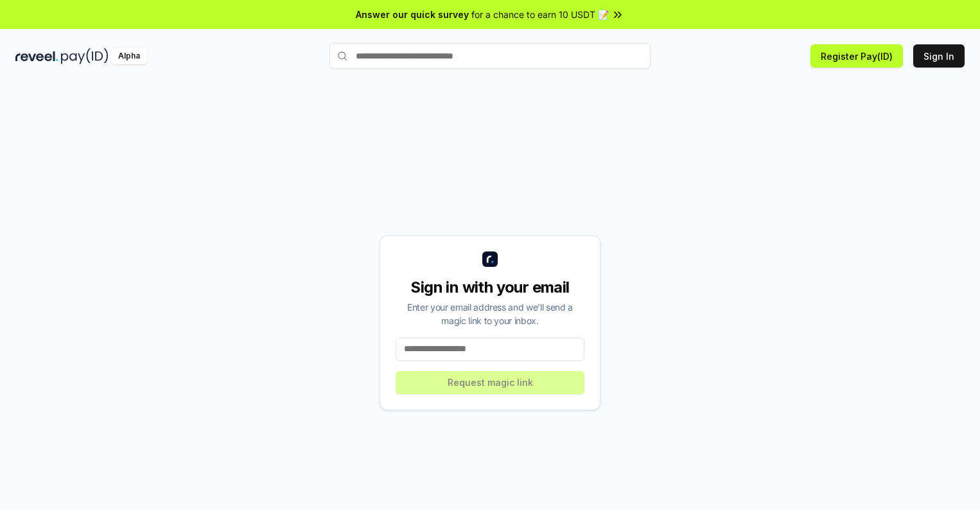 The image size is (980, 510). What do you see at coordinates (412, 14) in the screenshot?
I see `span: Answer our quick survey` at bounding box center [412, 14].